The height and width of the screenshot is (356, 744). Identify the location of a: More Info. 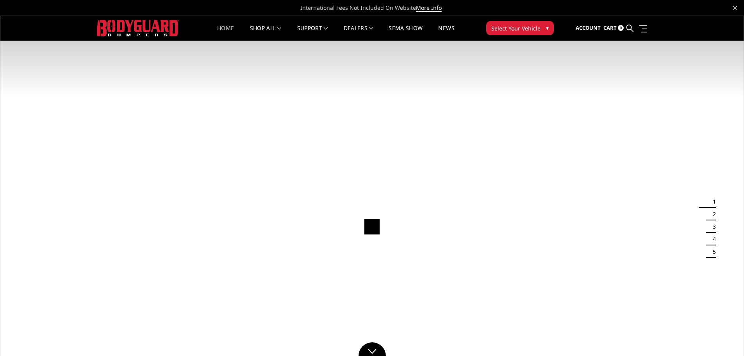
(429, 8).